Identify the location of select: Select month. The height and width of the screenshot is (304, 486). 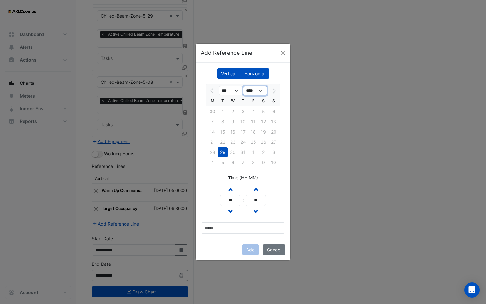
(231, 91).